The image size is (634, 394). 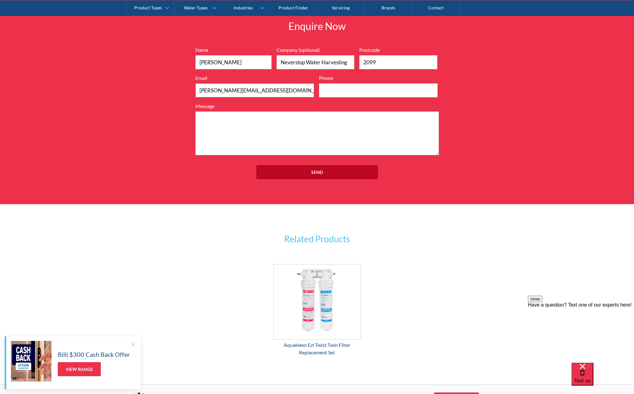 I want to click on div: Aquakleen Ezi Twist Twin Filter Replacement Set, so click(x=317, y=348).